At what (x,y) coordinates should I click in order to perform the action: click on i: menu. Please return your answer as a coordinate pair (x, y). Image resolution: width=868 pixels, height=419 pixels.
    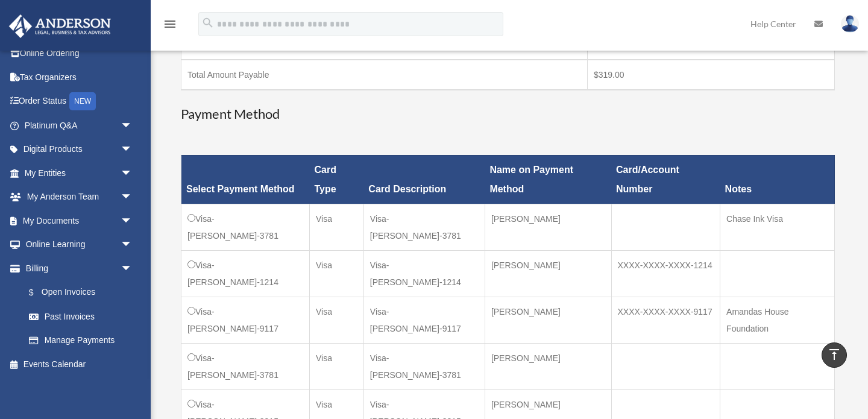
    Looking at the image, I should click on (170, 24).